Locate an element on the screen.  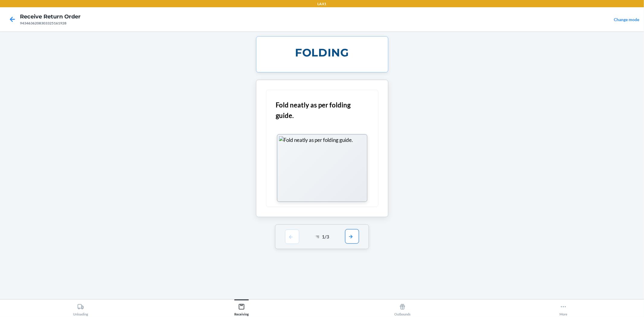
p: 1 / 3 is located at coordinates (326, 237).